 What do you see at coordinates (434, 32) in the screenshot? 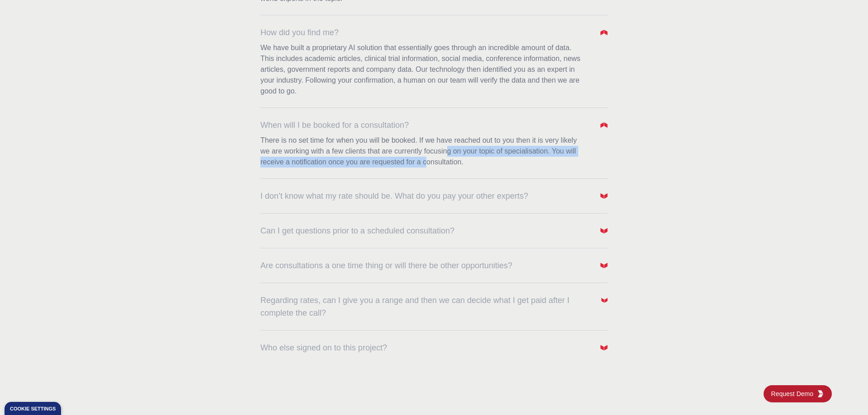
I see `button: How did you find me?Arrow` at bounding box center [434, 32].